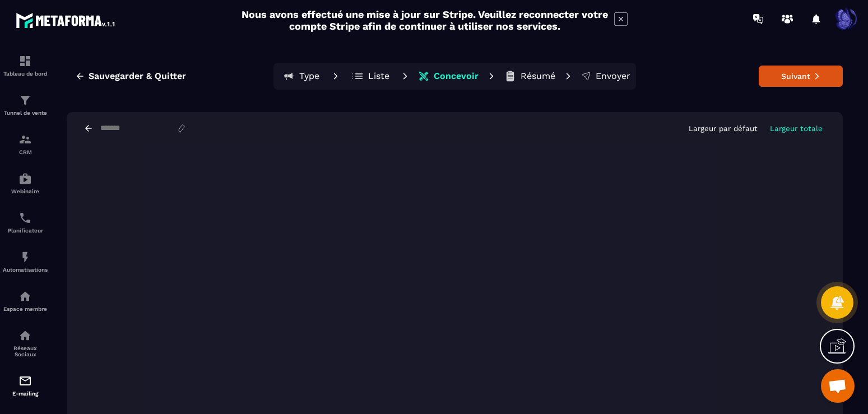 The image size is (868, 414). What do you see at coordinates (606, 76) in the screenshot?
I see `button: Envoyer` at bounding box center [606, 76].